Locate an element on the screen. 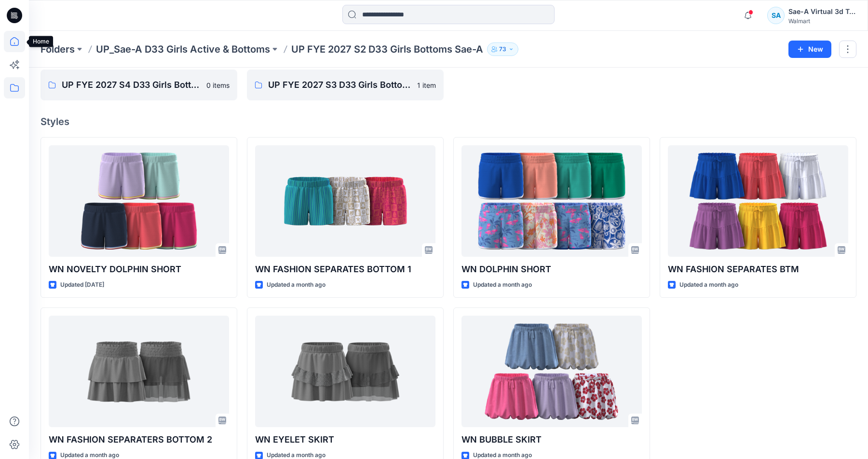 The width and height of the screenshot is (868, 459). p: WN FASHION SEPARATERS BOTTOM 2 is located at coordinates (139, 439).